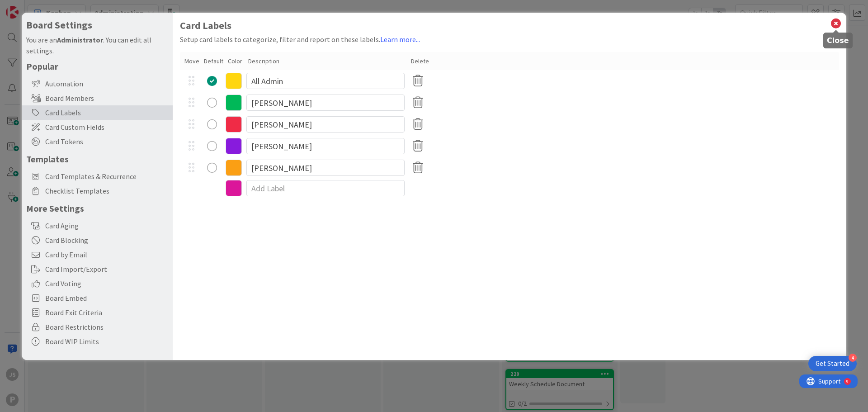 Image resolution: width=868 pixels, height=412 pixels. Describe the element at coordinates (80, 40) in the screenshot. I see `b: Administrator` at that location.